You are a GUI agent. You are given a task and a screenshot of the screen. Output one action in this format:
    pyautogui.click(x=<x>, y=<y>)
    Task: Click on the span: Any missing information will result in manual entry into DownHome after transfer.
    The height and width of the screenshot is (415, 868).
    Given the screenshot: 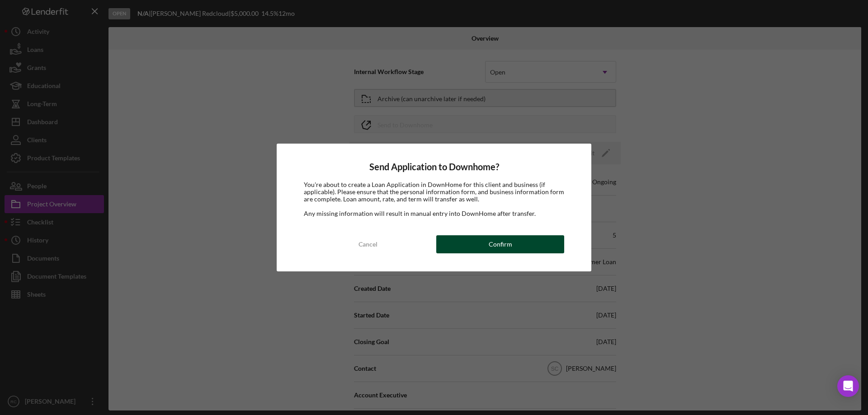 What is the action you would take?
    pyautogui.click(x=419, y=213)
    